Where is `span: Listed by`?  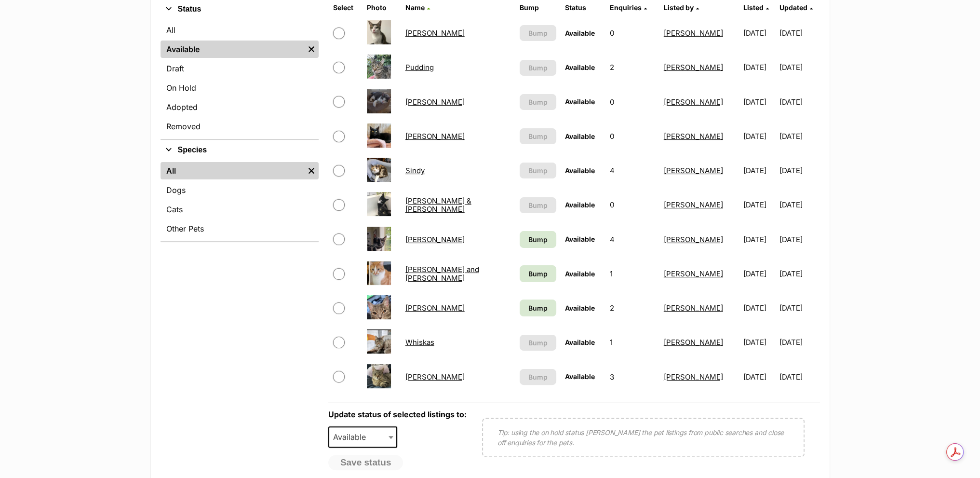
span: Listed by is located at coordinates (679, 8).